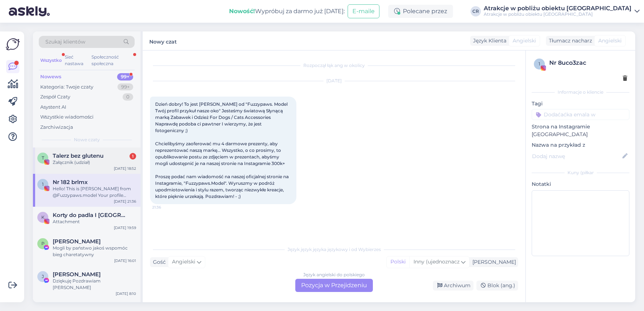 Image resolution: width=644 pixels, height=311 pixels. I want to click on span: Talerz bez glutenu, so click(78, 156).